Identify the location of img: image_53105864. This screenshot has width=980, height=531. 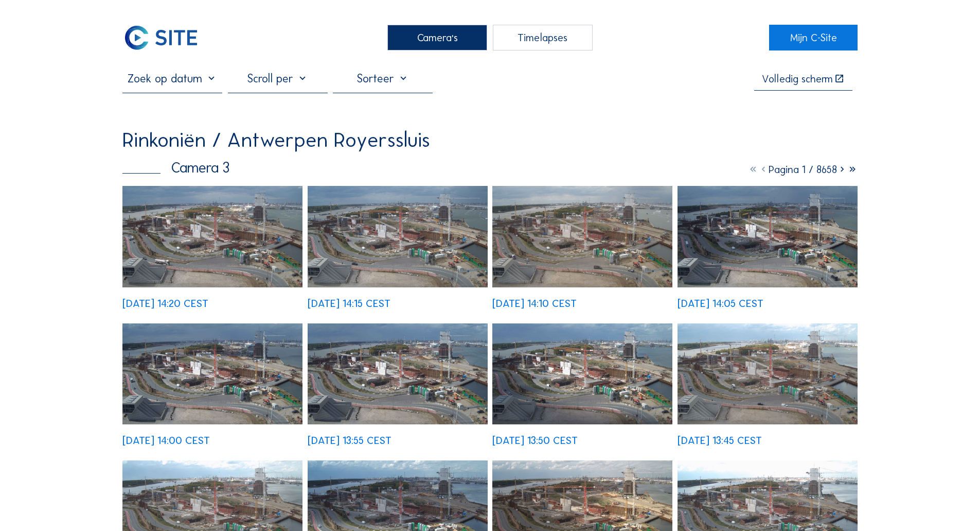
(582, 374).